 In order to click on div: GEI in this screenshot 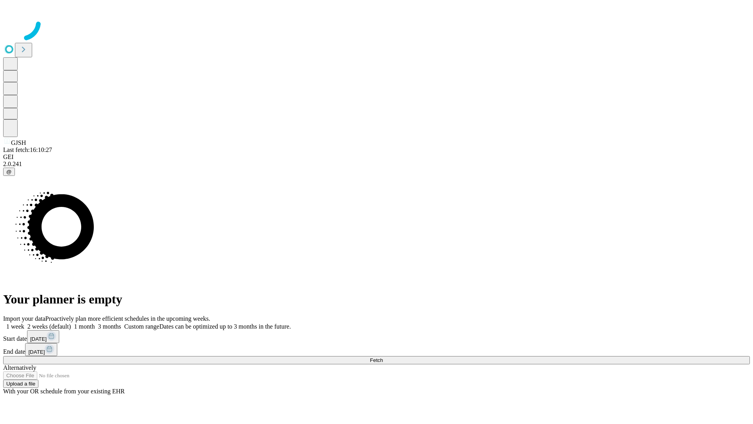, I will do `click(377, 157)`.